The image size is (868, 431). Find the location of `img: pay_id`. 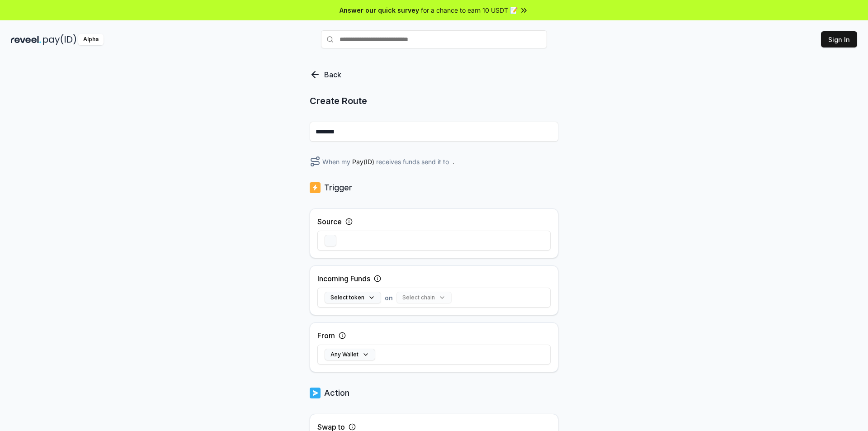

img: pay_id is located at coordinates (60, 40).